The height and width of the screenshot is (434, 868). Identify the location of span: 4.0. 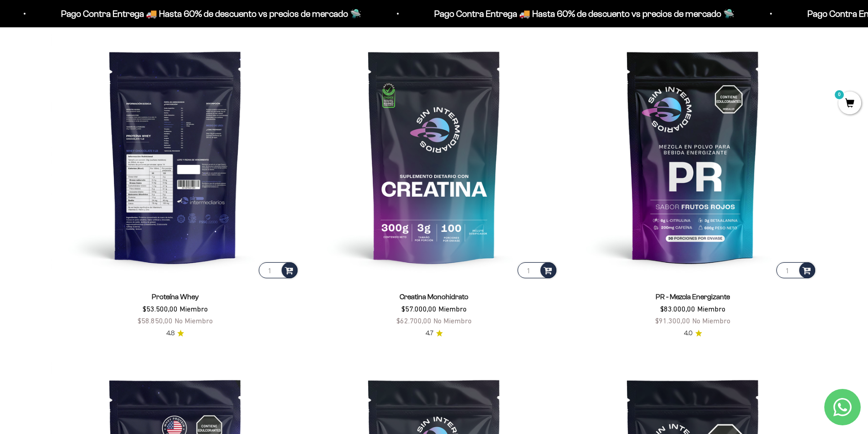
(688, 333).